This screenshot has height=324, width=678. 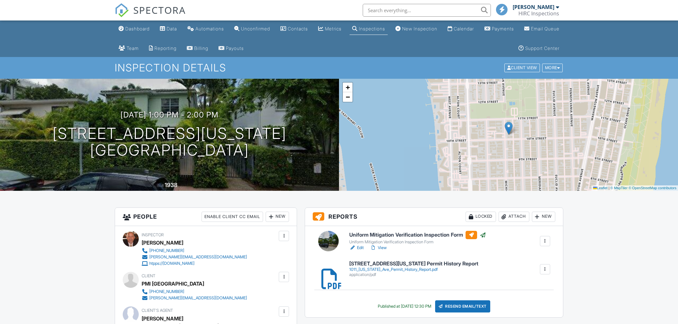 What do you see at coordinates (206, 217) in the screenshot?
I see `h3: People` at bounding box center [206, 217].